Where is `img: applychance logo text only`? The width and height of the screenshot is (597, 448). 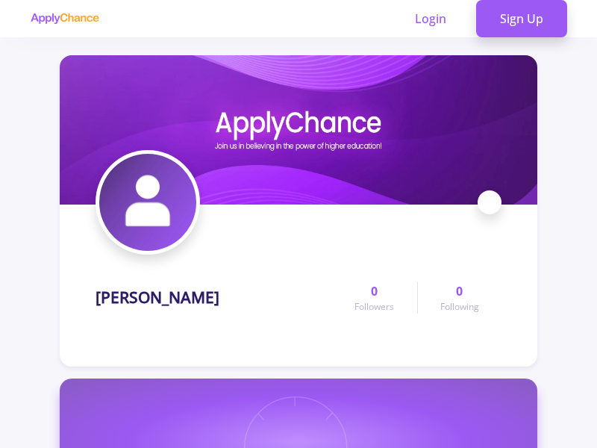 img: applychance logo text only is located at coordinates (64, 19).